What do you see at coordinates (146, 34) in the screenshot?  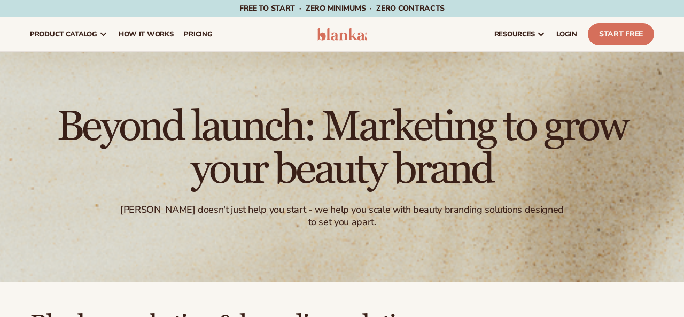 I see `a: How It Works` at bounding box center [146, 34].